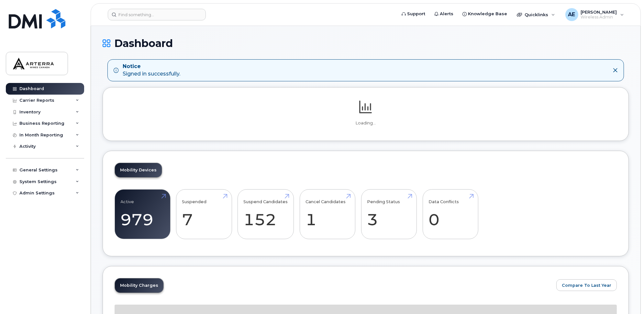 The image size is (644, 314). Describe the element at coordinates (204, 214) in the screenshot. I see `a: Suspended 7` at that location.